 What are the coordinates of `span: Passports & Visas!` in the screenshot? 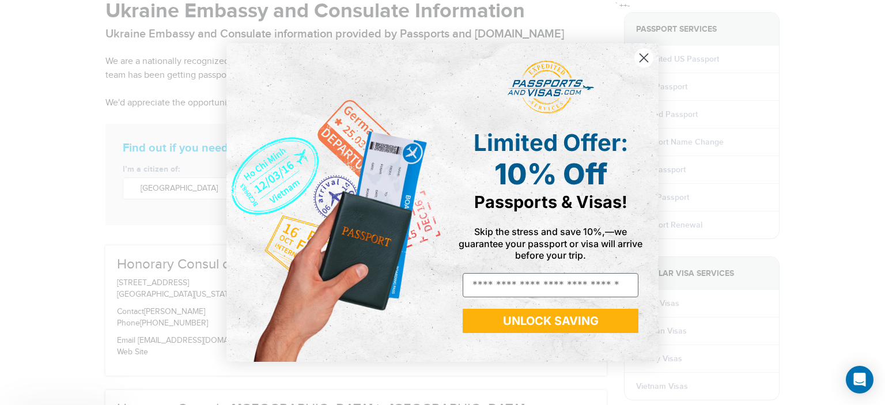 It's located at (551, 202).